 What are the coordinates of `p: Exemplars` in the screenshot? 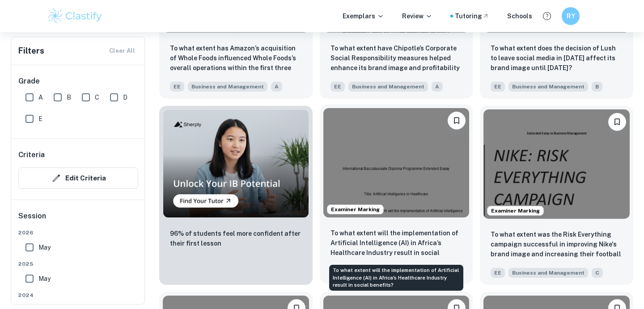 It's located at (363, 16).